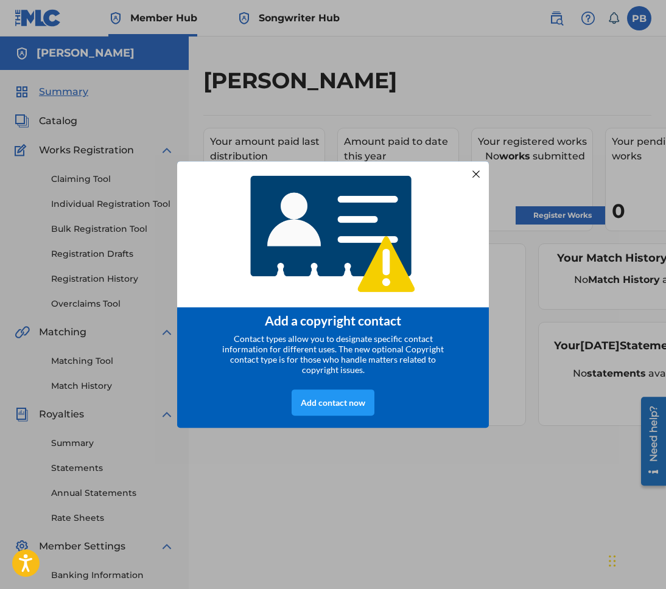 This screenshot has height=589, width=666. Describe the element at coordinates (333, 295) in the screenshot. I see `div: entering modal` at that location.